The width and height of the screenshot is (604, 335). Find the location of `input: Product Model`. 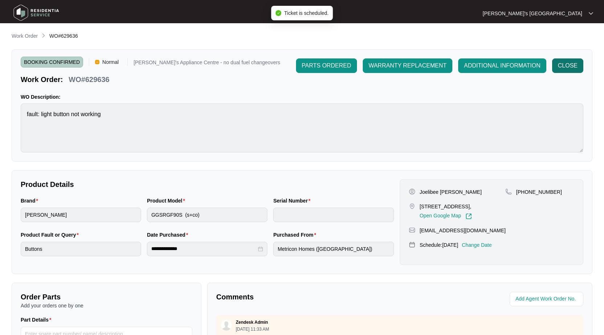

input: Product Model is located at coordinates (207, 215).